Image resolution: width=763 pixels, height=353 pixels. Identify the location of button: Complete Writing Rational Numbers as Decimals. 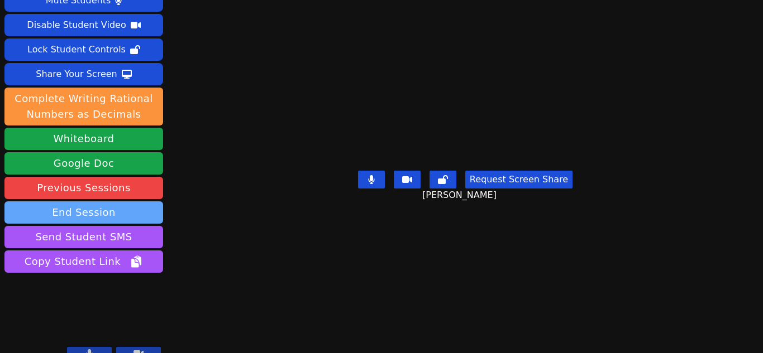
(84, 107).